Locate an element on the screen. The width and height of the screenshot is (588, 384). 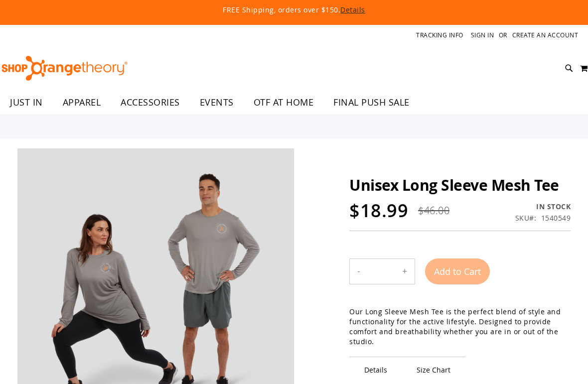
button: Increase product quantity is located at coordinates (405, 272).